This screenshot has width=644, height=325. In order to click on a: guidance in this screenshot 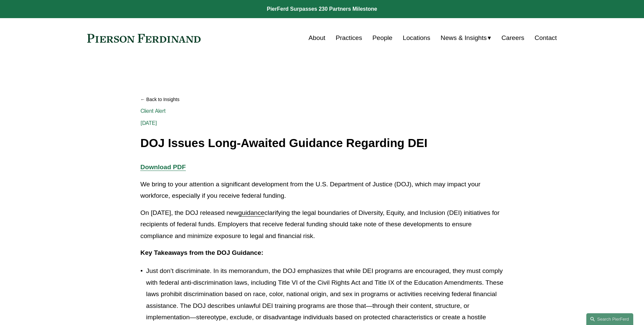, I will do `click(251, 212)`.